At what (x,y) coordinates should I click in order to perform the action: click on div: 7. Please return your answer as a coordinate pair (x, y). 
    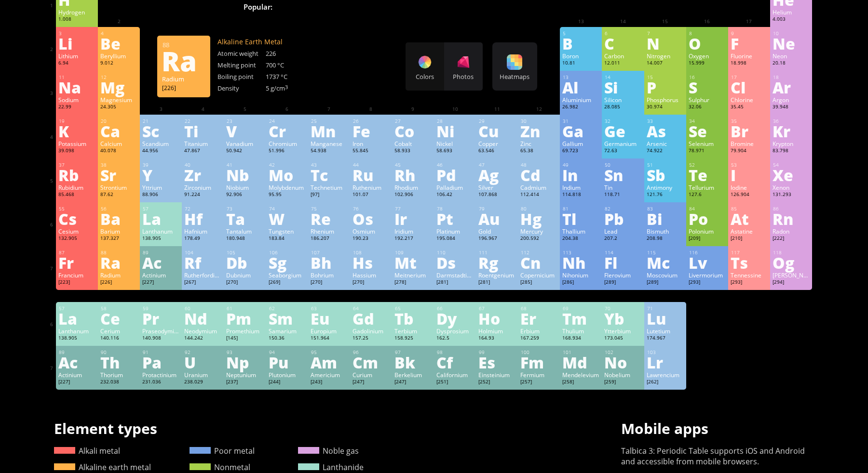
    Looking at the image, I should click on (665, 33).